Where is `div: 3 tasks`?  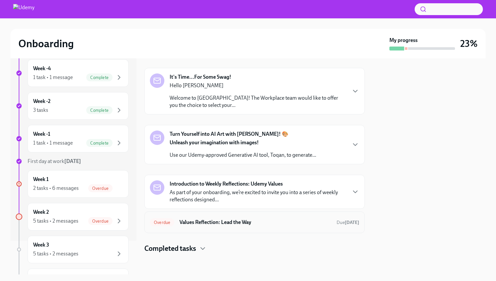
div: 3 tasks is located at coordinates (41, 110).